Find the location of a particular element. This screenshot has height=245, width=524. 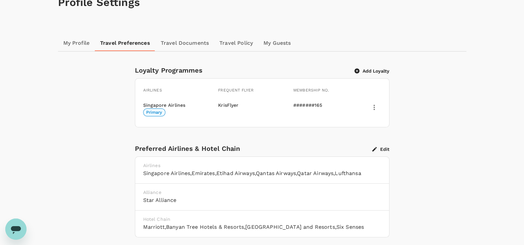

div: Preferred Airlines & Hotel Chain is located at coordinates (253, 148).